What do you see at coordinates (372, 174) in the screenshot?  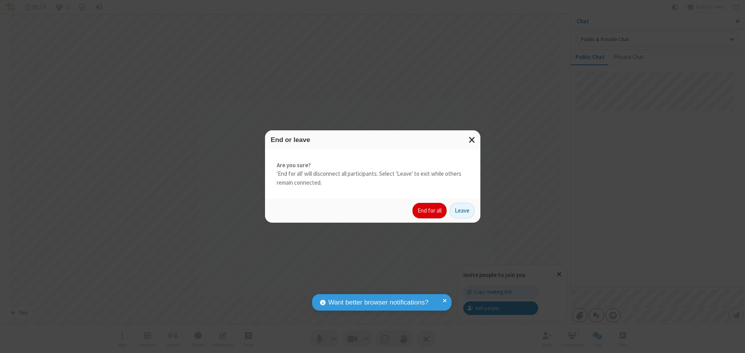 I see `div: 'End for all' will disconnect all participants. Select 'Leave' to exit while others remain connec...` at bounding box center [372, 174].